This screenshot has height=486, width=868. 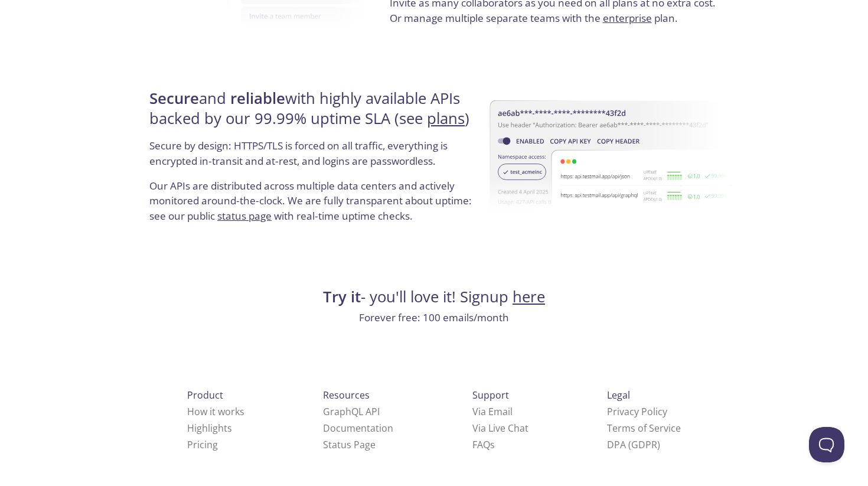 I want to click on a: Terms of Service, so click(x=644, y=428).